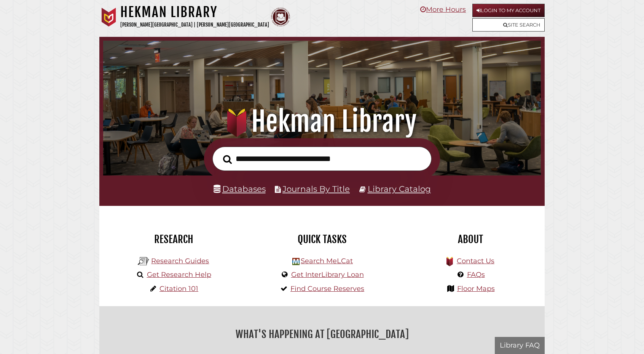  Describe the element at coordinates (476, 275) in the screenshot. I see `a: FAQs` at that location.